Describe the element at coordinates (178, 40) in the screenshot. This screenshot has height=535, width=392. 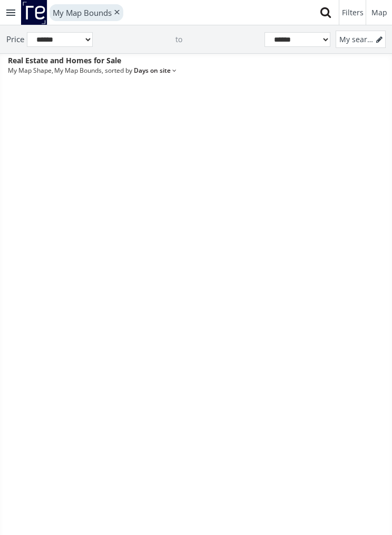
I see `span: to` at that location.